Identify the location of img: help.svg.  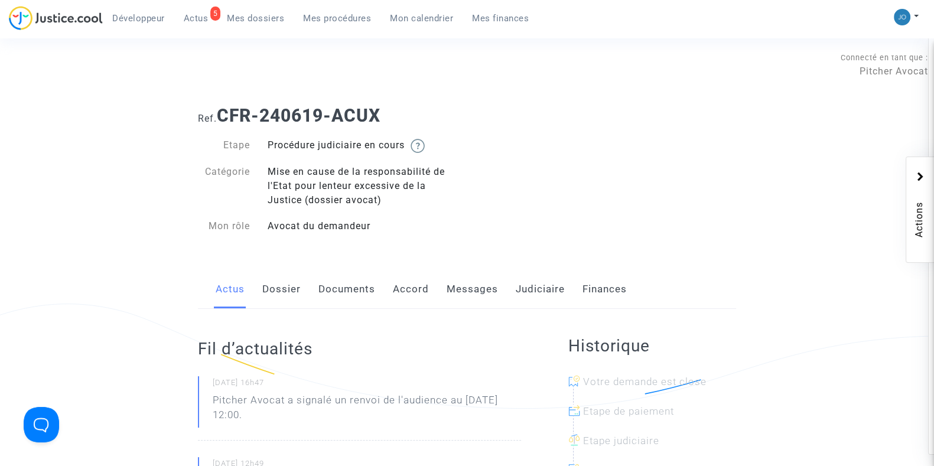
(417, 146).